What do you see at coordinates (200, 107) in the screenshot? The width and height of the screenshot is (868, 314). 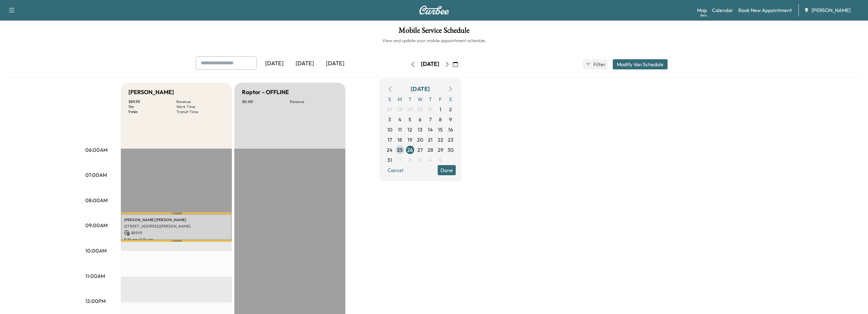 I see `p: Work Time` at bounding box center [200, 107].